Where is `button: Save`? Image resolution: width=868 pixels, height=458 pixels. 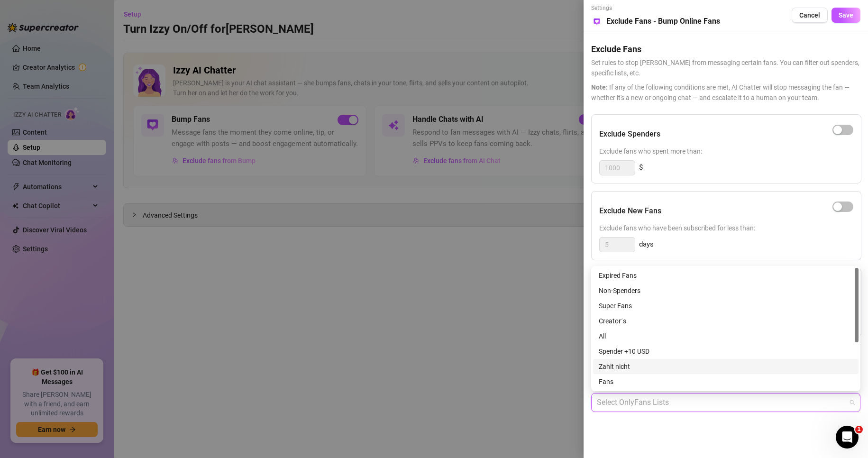
button: Save is located at coordinates (845, 15).